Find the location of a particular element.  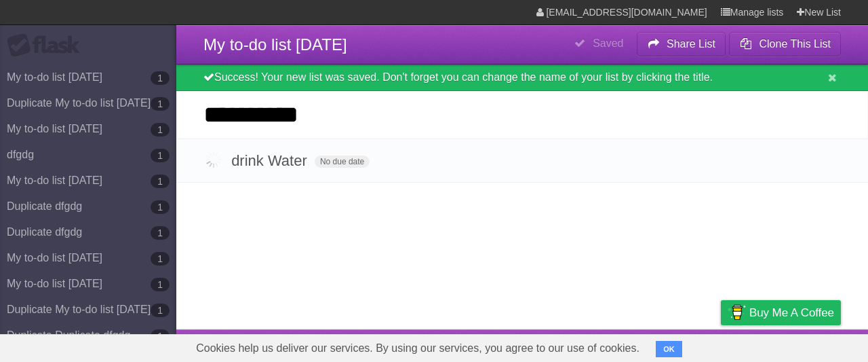

div: Success! Your new list was saved. Don't forget you can change the name of your list by clicking t... is located at coordinates (523, 77).